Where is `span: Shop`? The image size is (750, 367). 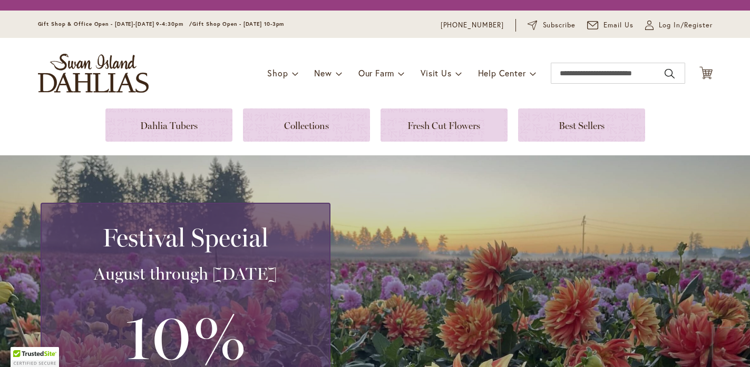
span: Shop is located at coordinates (277, 73).